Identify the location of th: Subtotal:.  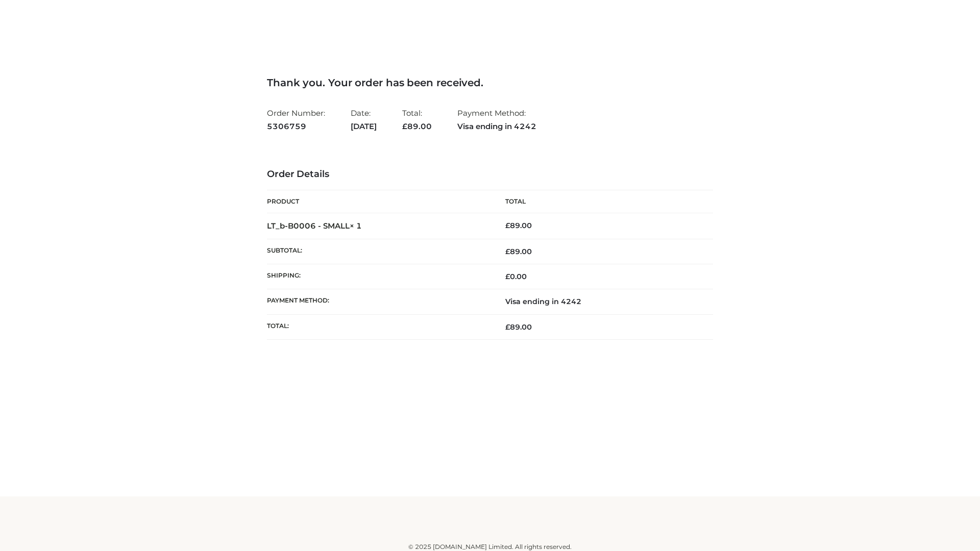
(378, 251).